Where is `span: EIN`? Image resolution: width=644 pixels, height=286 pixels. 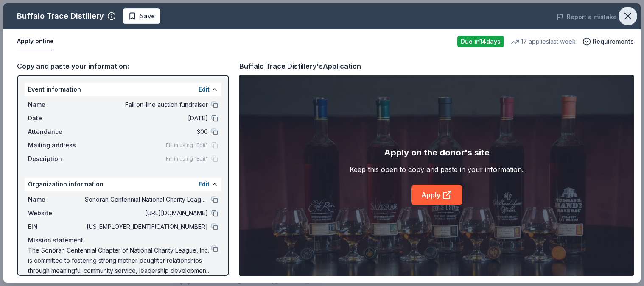 span: EIN is located at coordinates (56, 227).